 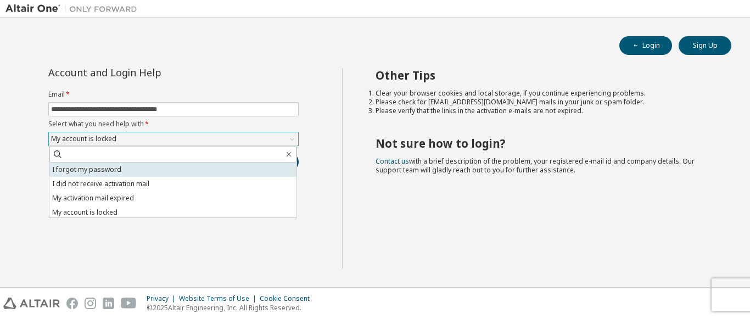 What do you see at coordinates (90, 303) in the screenshot?
I see `img: instagram.svg` at bounding box center [90, 303].